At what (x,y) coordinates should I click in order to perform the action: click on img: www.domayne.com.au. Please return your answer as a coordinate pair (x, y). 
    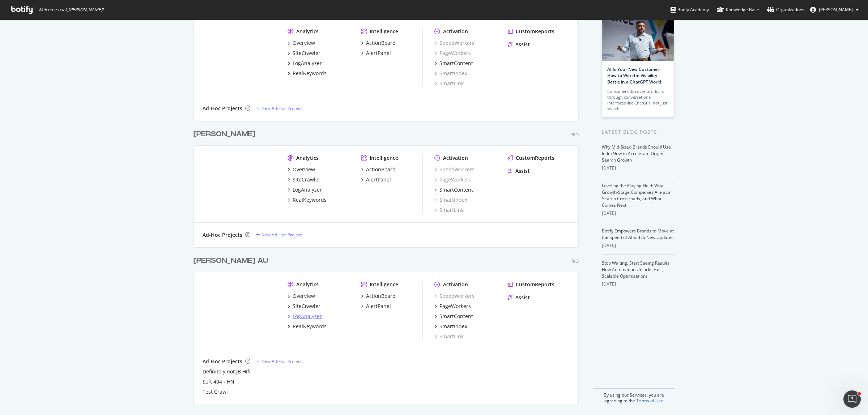
    Looking at the image, I should click on (239, 57).